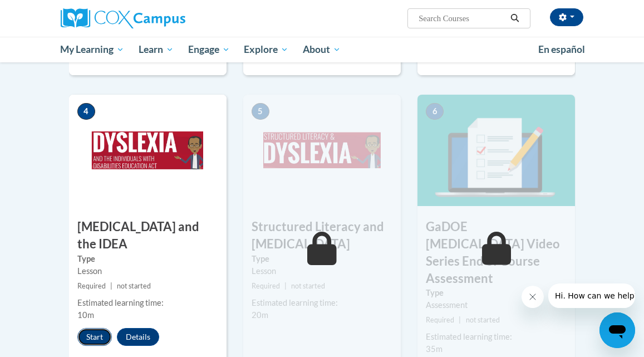 This screenshot has width=644, height=357. What do you see at coordinates (93, 50) in the screenshot?
I see `a: My Learning` at bounding box center [93, 50].